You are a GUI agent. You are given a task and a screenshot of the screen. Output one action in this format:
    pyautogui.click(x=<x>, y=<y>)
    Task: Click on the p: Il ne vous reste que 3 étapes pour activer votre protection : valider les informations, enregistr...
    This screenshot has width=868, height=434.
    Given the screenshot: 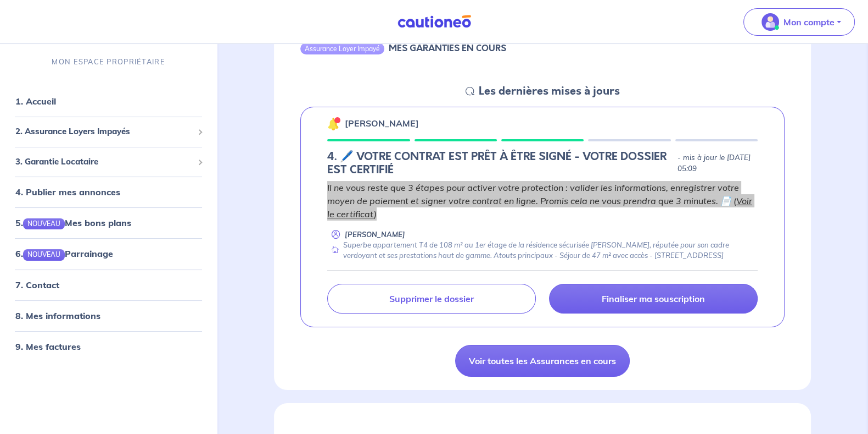 What is the action you would take?
    pyautogui.click(x=542, y=201)
    